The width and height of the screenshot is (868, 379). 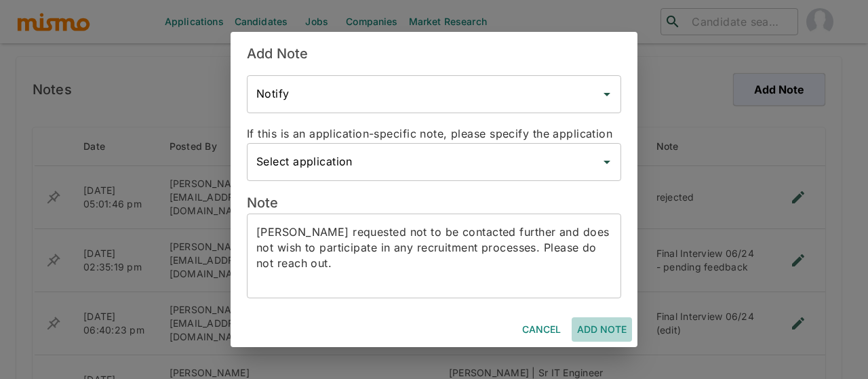 What do you see at coordinates (430, 134) in the screenshot?
I see `span: If this is an application-specific note, please specify the application` at bounding box center [430, 134].